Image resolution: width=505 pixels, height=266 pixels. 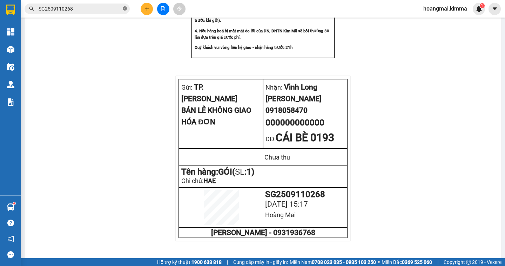 I want to click on strong: 0708 023 035 - 0935 103 250, so click(x=344, y=262).